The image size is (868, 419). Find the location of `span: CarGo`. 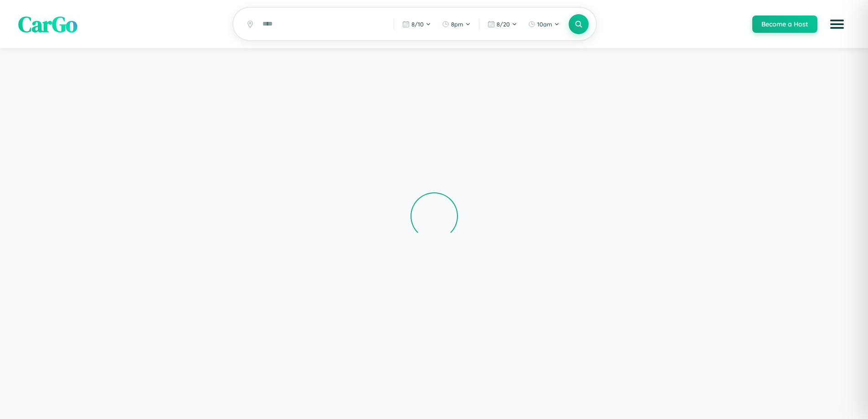

span: CarGo is located at coordinates (48, 24).